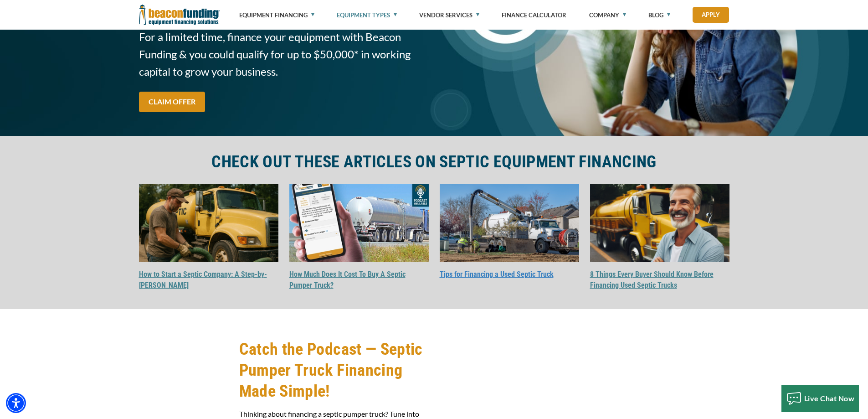  Describe the element at coordinates (16, 403) in the screenshot. I see `div: Accessibility Menu` at that location.